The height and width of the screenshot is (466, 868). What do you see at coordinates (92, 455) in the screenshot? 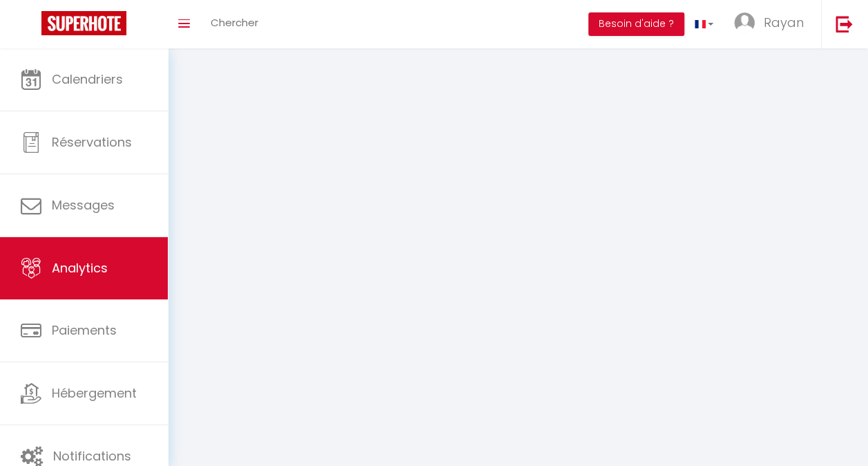
I see `span: Notifications` at bounding box center [92, 455].